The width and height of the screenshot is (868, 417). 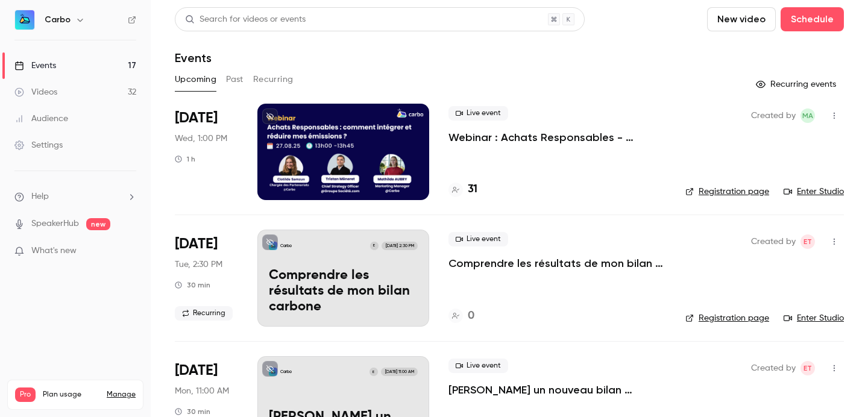 I want to click on span: Recurring, so click(x=204, y=313).